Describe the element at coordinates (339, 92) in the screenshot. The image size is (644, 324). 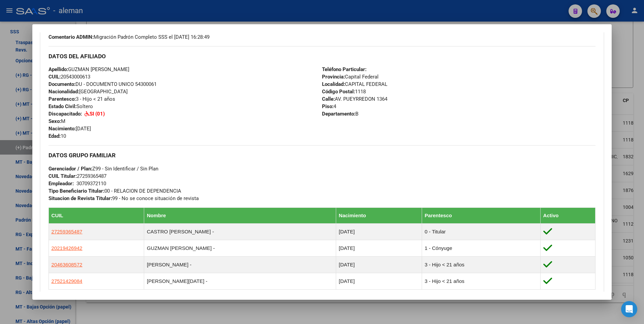
I see `strong: Código Postal:` at that location.